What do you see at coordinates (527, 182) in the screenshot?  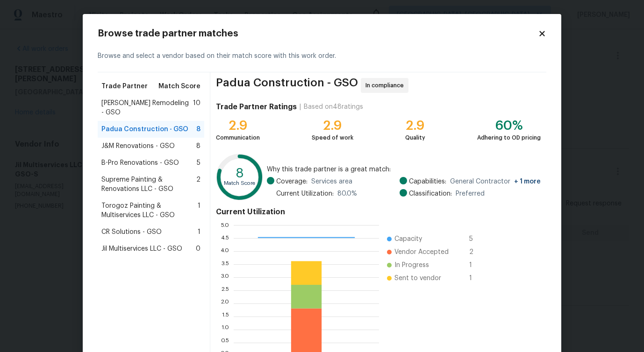 I see `span: + 1 more` at bounding box center [527, 182].